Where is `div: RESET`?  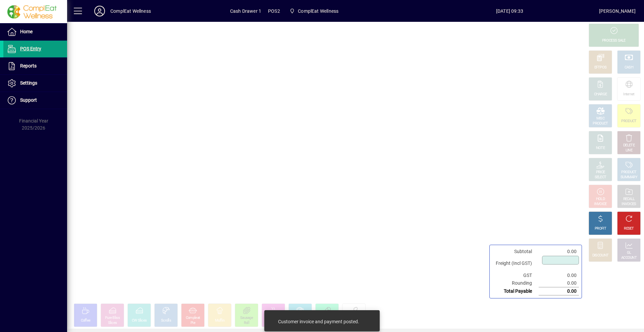 div: RESET is located at coordinates (630, 229).